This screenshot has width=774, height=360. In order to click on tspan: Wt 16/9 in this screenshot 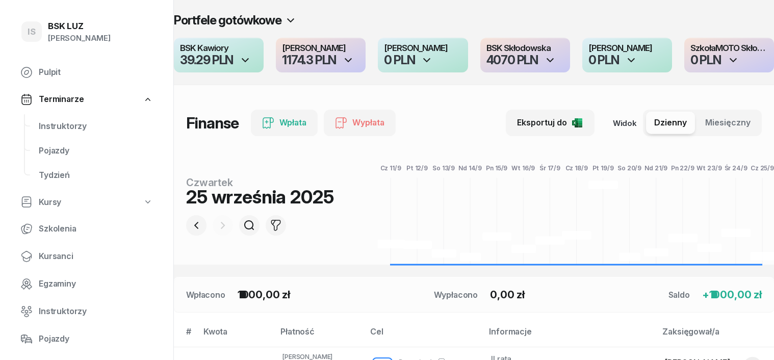, I will do `click(524, 168)`.